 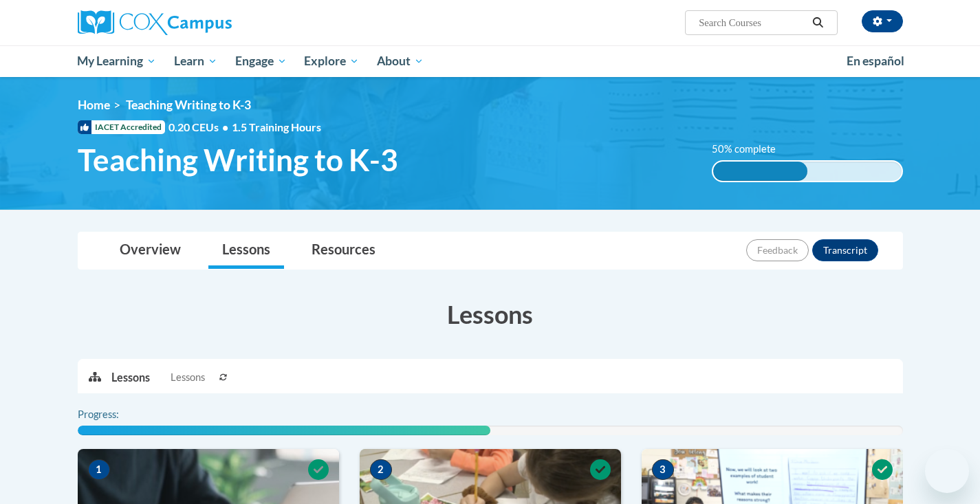 I want to click on h3: Lessons, so click(x=490, y=314).